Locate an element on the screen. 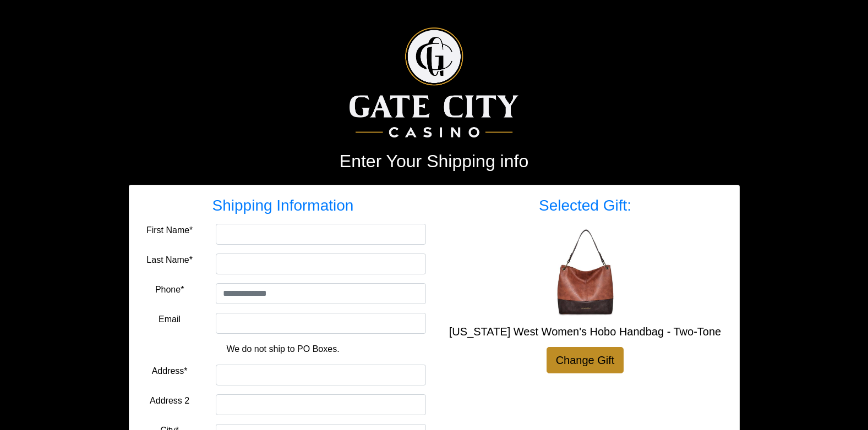 The image size is (868, 430). p: We do not ship to PO Boxes. is located at coordinates (283, 349).